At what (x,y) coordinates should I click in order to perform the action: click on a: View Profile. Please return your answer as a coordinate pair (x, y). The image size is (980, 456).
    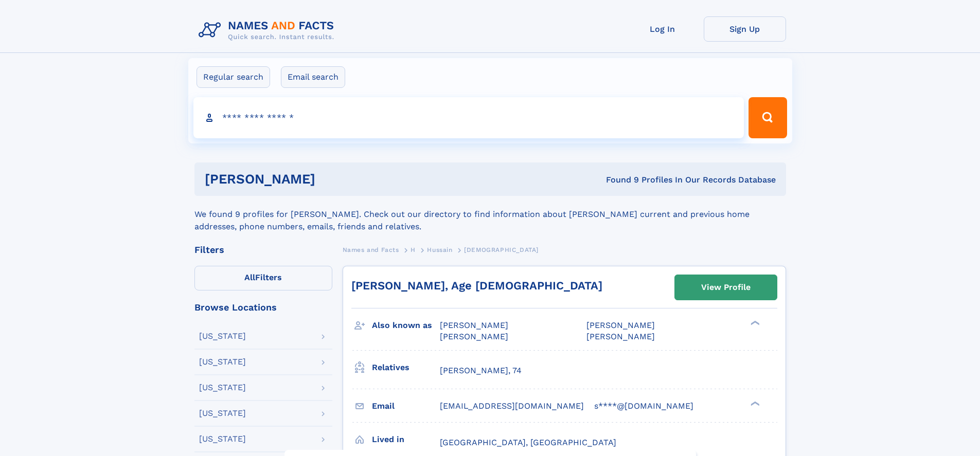
    Looking at the image, I should click on (726, 288).